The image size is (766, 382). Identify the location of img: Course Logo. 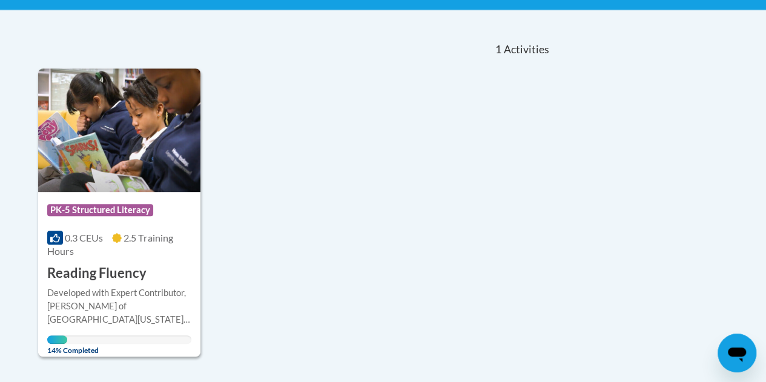
(119, 130).